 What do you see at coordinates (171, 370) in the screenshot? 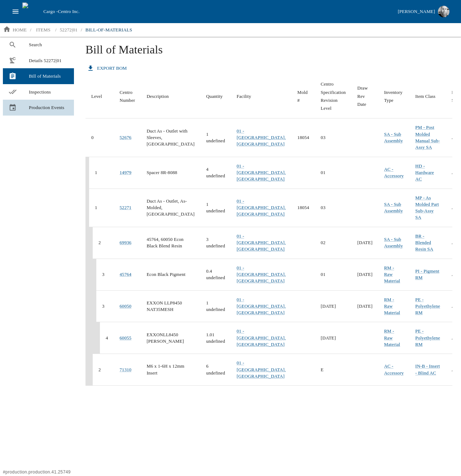
I see `td: M6 x 1-6H x 12mm Insert` at bounding box center [171, 370].